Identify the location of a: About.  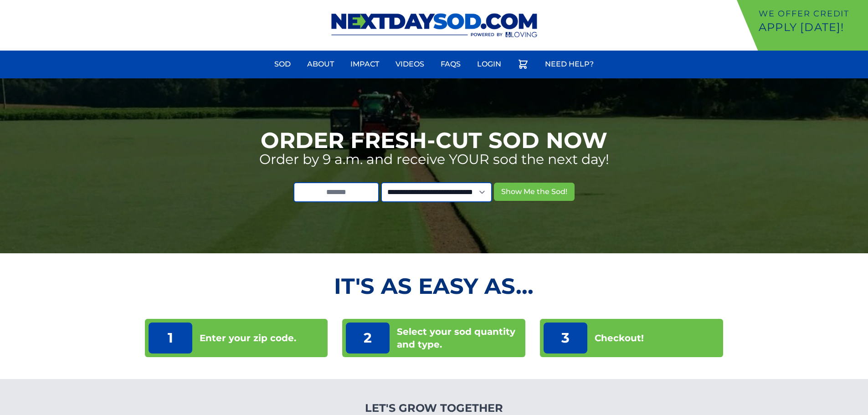
(320, 65).